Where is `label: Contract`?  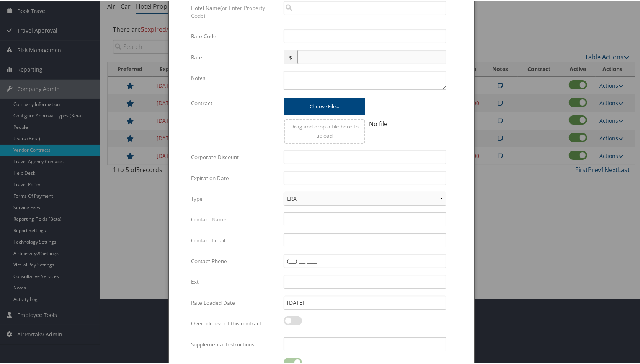
label: Contract is located at coordinates (234, 102).